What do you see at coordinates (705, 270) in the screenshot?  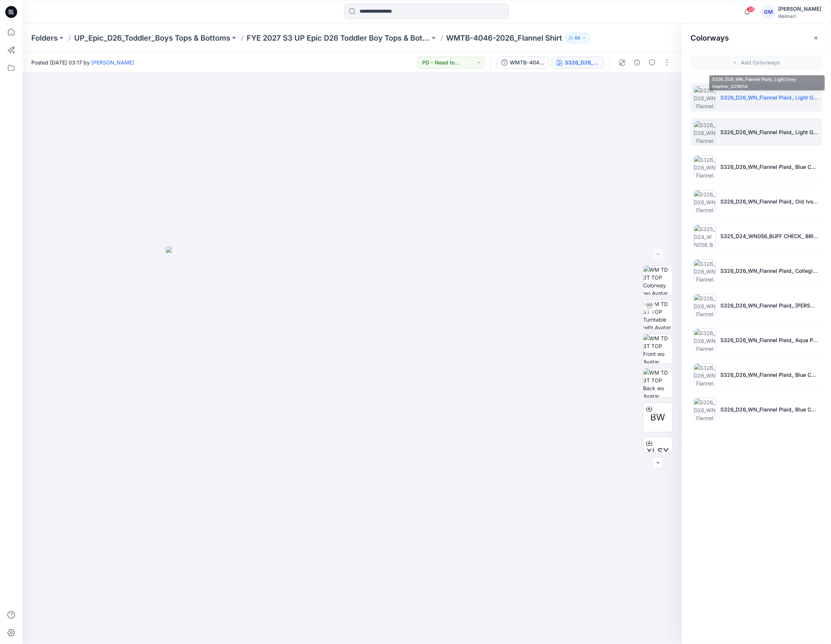 I see `img: S326_D26_WN_Flannel Plaid_ Collegiate Green_G3032A` at bounding box center [705, 270].